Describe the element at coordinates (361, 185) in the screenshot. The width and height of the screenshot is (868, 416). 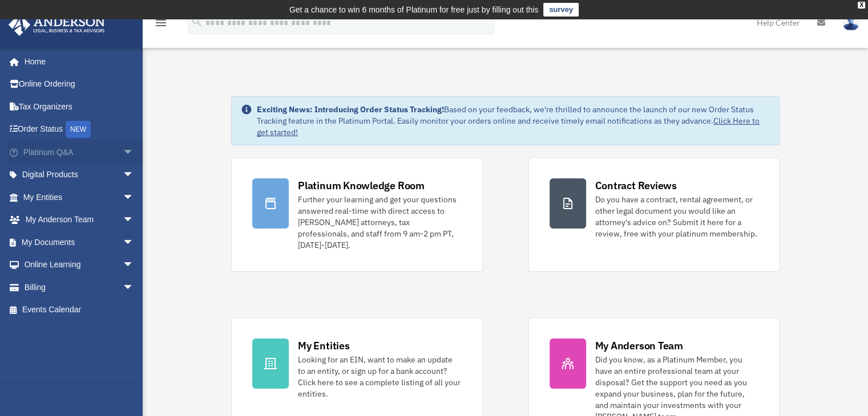
I see `div: Platinum Knowledge Room` at that location.